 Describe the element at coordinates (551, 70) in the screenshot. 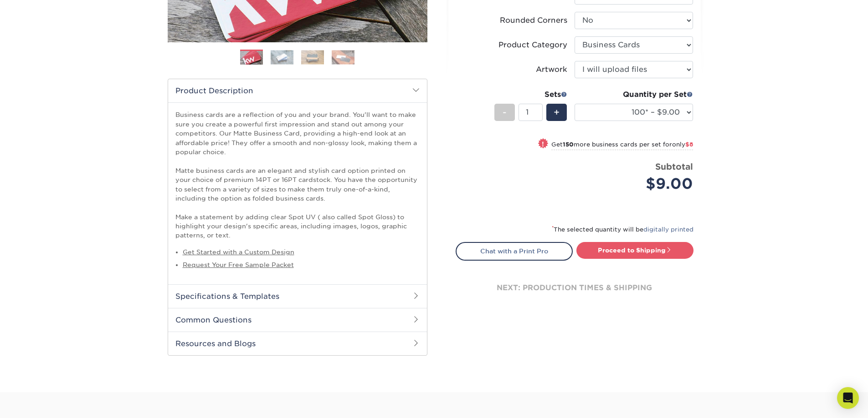

I see `div: Artwork` at that location.